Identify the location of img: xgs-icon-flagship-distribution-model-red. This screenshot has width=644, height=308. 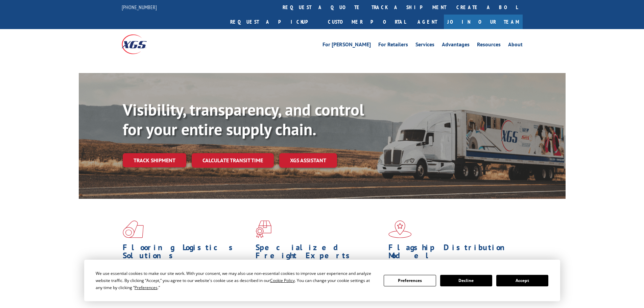
(400, 229).